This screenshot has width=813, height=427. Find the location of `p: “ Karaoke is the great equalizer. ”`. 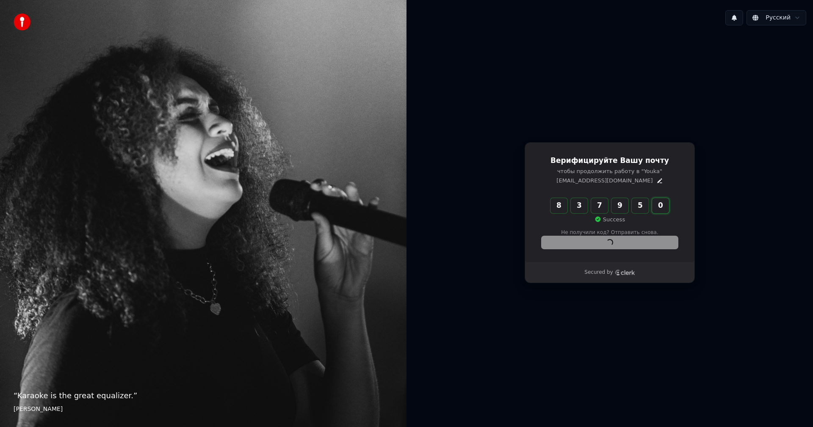

p: “ Karaoke is the great equalizer. ” is located at coordinates (203, 396).